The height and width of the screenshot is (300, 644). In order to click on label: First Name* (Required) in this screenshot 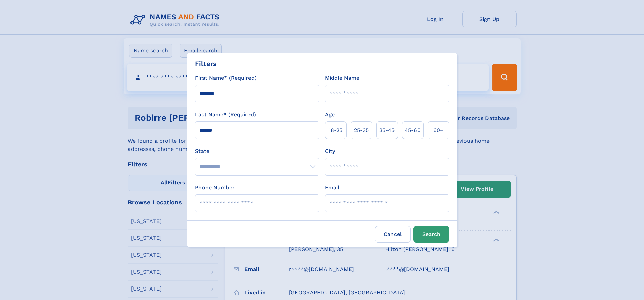, I will do `click(226, 78)`.